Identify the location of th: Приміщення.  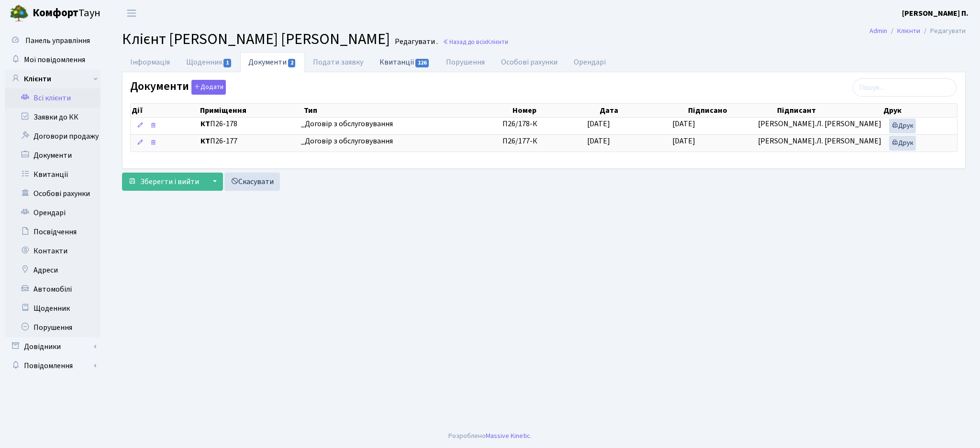
(251, 111).